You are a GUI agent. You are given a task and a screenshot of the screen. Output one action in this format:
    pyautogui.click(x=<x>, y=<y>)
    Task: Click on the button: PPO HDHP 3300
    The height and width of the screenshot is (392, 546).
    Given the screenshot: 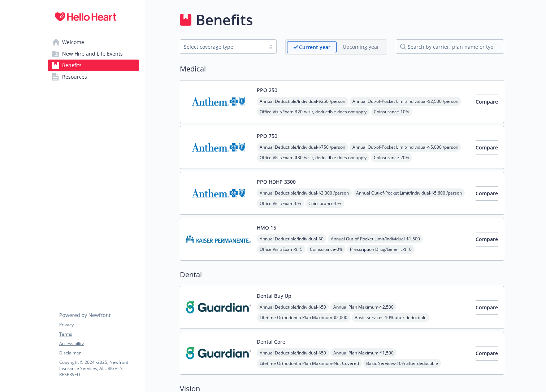 What is the action you would take?
    pyautogui.click(x=276, y=182)
    